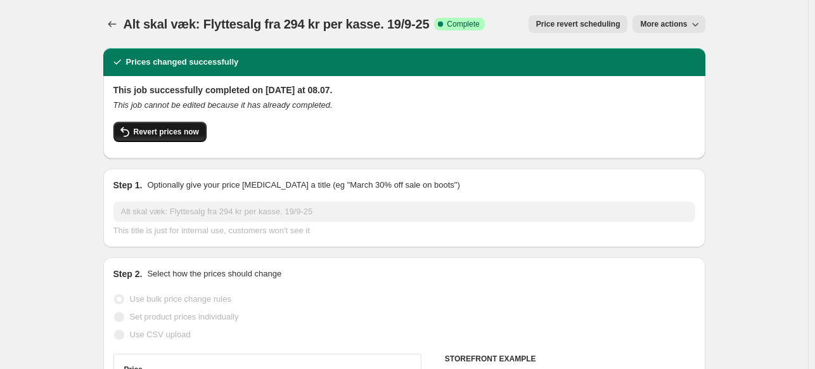 The image size is (815, 369). Describe the element at coordinates (578, 24) in the screenshot. I see `span: Price revert scheduling` at that location.